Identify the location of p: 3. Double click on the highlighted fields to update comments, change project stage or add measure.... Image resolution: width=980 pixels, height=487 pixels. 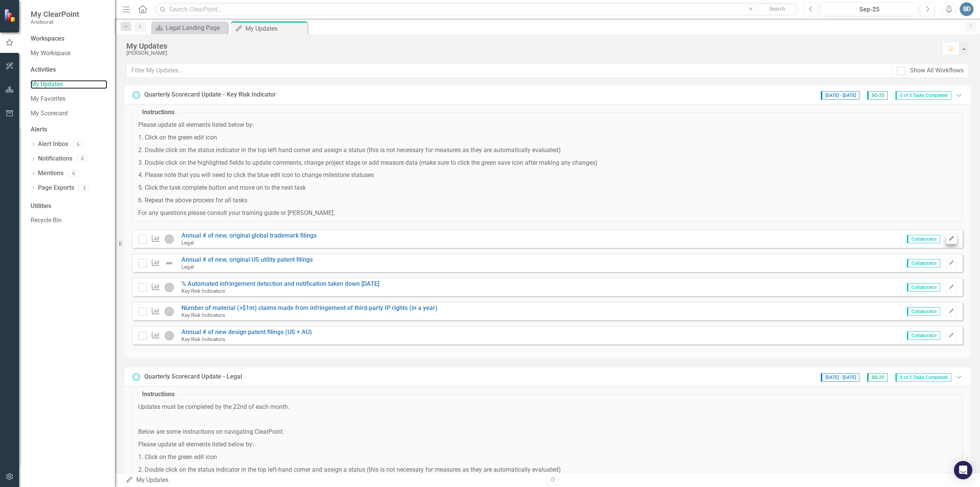
(548, 163).